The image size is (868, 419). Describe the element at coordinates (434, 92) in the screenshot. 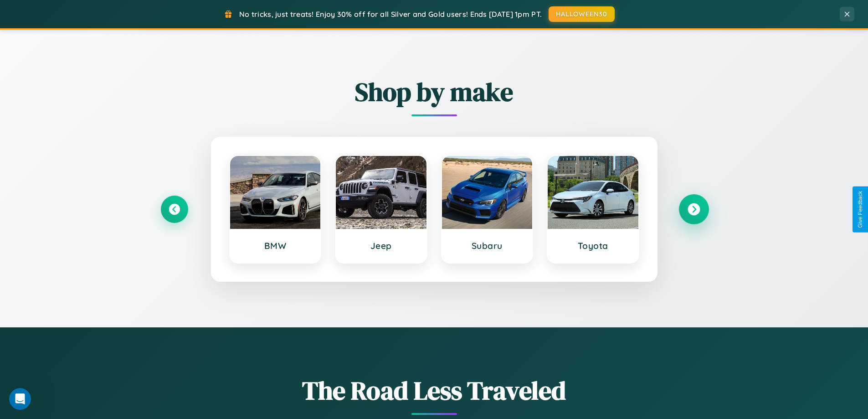

I see `h2: Shop by make` at that location.